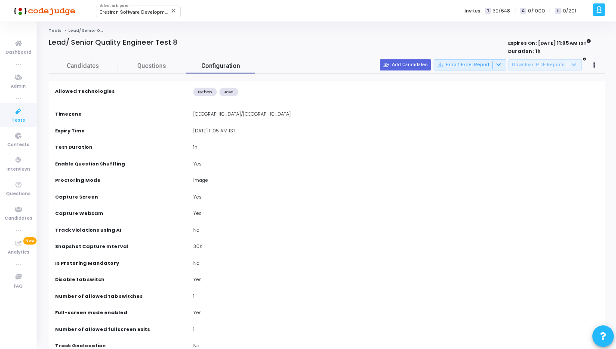 The image size is (616, 349). What do you see at coordinates (470, 65) in the screenshot?
I see `button: Export Excel Report` at bounding box center [470, 65].